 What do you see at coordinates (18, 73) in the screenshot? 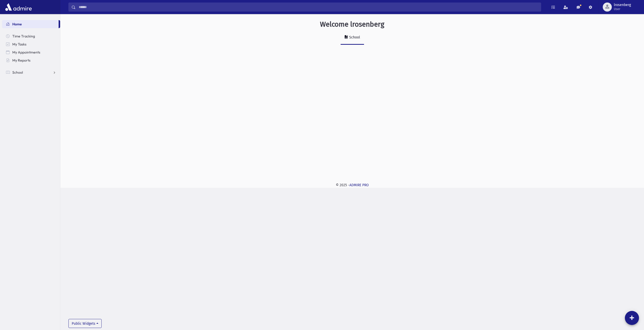
I see `span: School` at bounding box center [18, 73].